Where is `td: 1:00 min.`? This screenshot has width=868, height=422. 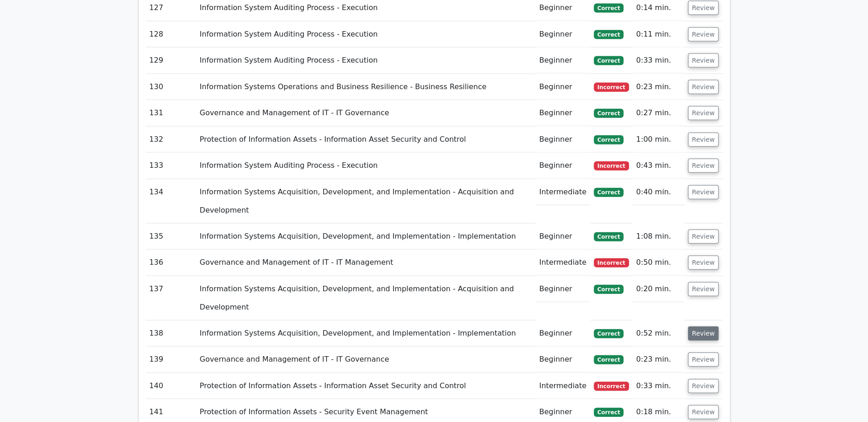 td: 1:00 min. is located at coordinates (658, 139).